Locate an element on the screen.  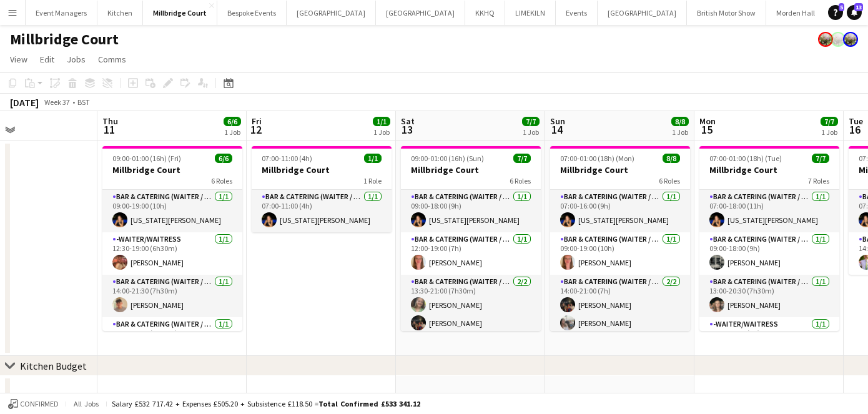
span: 07:00-11:00 (4h) is located at coordinates (286, 158).